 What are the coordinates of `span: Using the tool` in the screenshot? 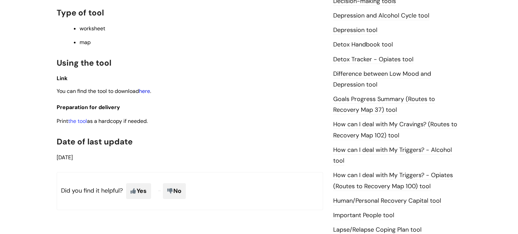 It's located at (84, 63).